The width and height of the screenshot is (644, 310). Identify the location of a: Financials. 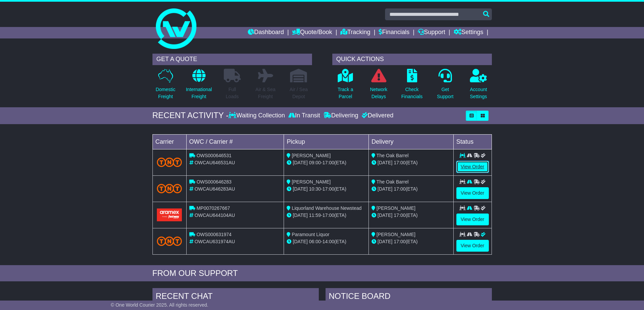
(394, 33).